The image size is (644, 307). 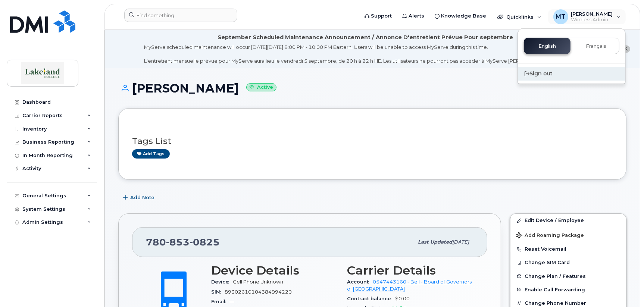 What do you see at coordinates (402, 299) in the screenshot?
I see `span: $0.00` at bounding box center [402, 299].